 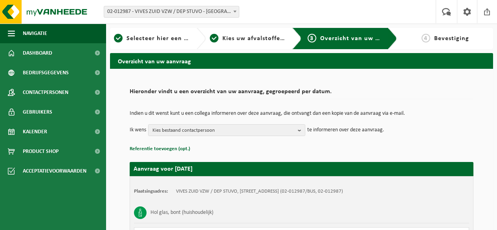 I want to click on span: Kies uw afvalstoffen en recipiënten, so click(x=276, y=39).